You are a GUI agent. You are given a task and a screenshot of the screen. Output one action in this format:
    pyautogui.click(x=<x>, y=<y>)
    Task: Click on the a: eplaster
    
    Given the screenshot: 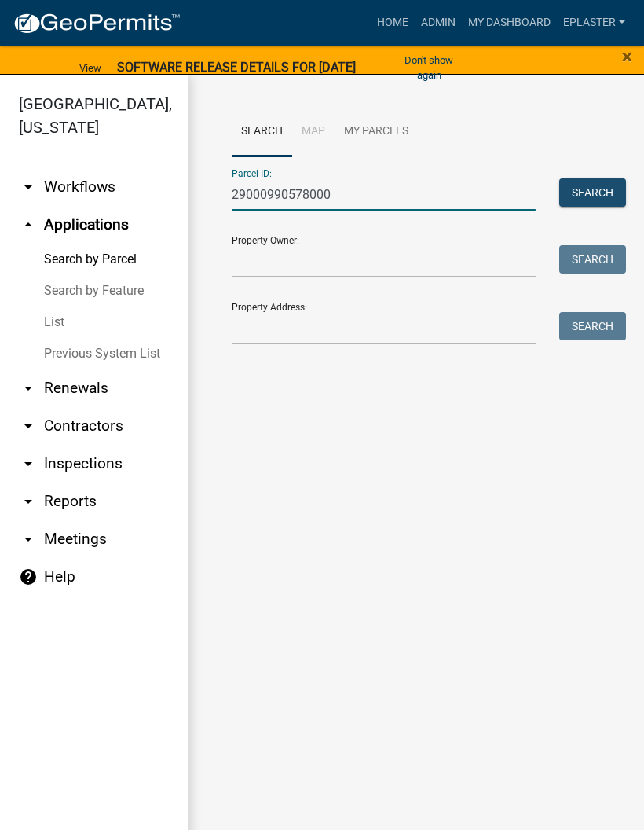 What is the action you would take?
    pyautogui.click(x=594, y=23)
    